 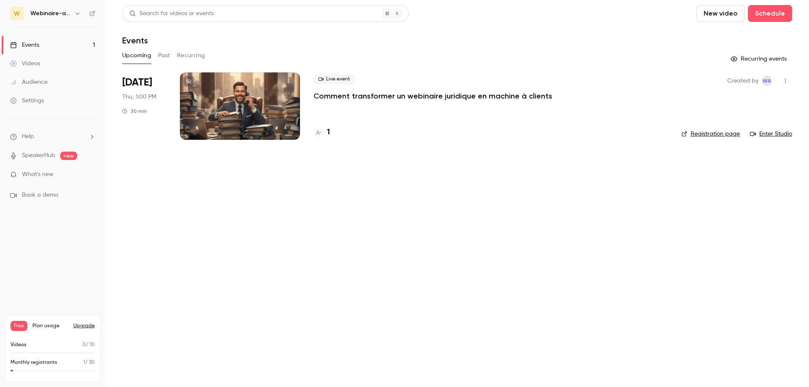 What do you see at coordinates (328, 132) in the screenshot?
I see `h4: 1` at bounding box center [328, 132].